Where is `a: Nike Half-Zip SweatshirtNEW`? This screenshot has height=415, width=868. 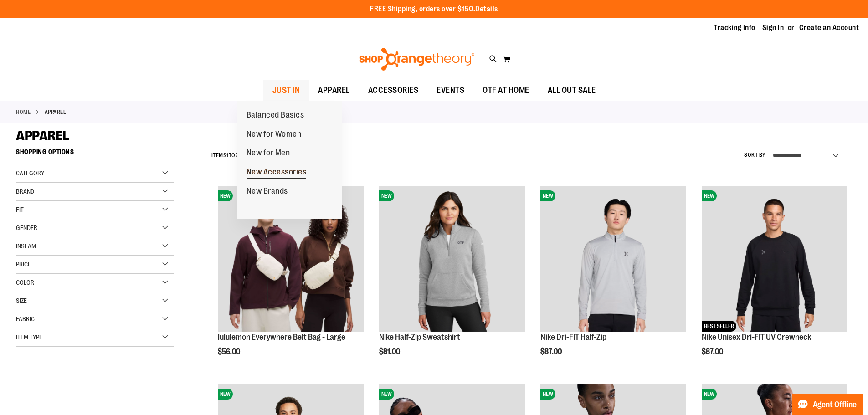 a: Nike Half-Zip SweatshirtNEW is located at coordinates (452, 259).